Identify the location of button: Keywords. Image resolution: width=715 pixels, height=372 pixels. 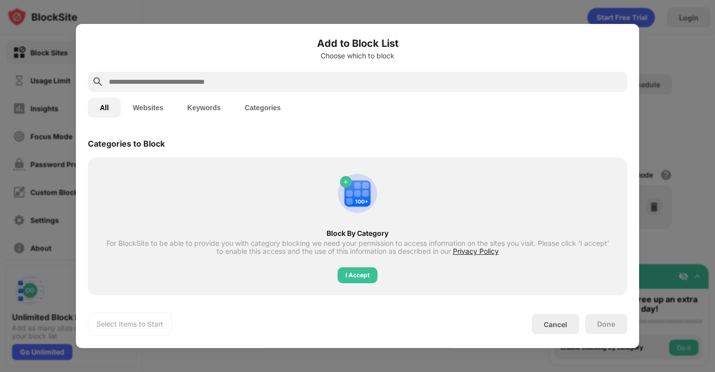
(204, 108).